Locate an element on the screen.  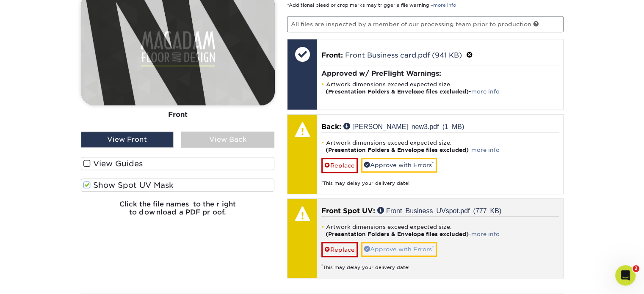
span: Front Spot UV: is located at coordinates (348, 210).